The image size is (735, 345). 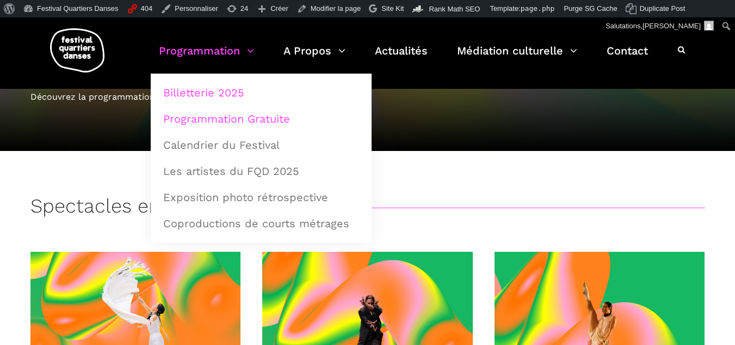 What do you see at coordinates (261, 93) in the screenshot?
I see `a: Billetterie 2025` at bounding box center [261, 93].